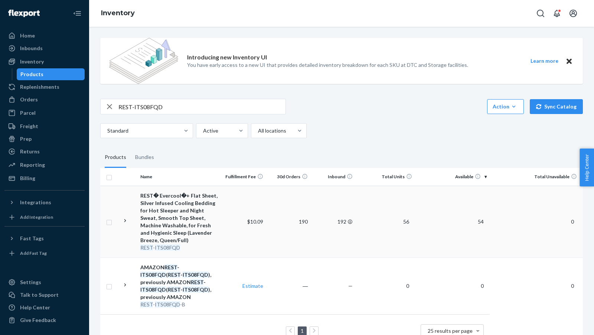 Image resolution: width=594 pixels, height=335 pixels. What do you see at coordinates (45, 320) in the screenshot?
I see `button: Give Feedback` at bounding box center [45, 320].